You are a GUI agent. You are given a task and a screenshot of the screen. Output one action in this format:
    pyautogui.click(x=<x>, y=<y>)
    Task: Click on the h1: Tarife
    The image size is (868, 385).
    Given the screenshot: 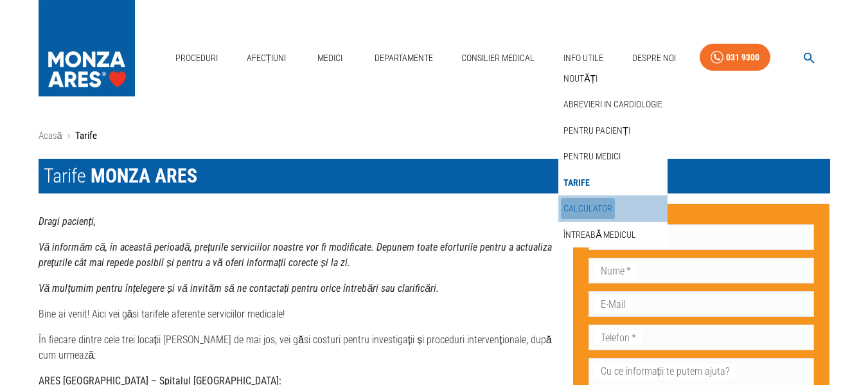 What is the action you would take?
    pyautogui.click(x=434, y=176)
    